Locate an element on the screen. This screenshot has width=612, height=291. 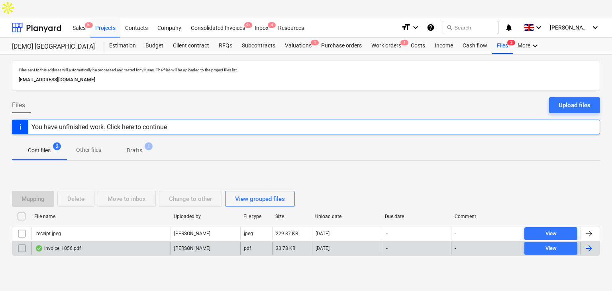
div: Resources is located at coordinates (291, 27).